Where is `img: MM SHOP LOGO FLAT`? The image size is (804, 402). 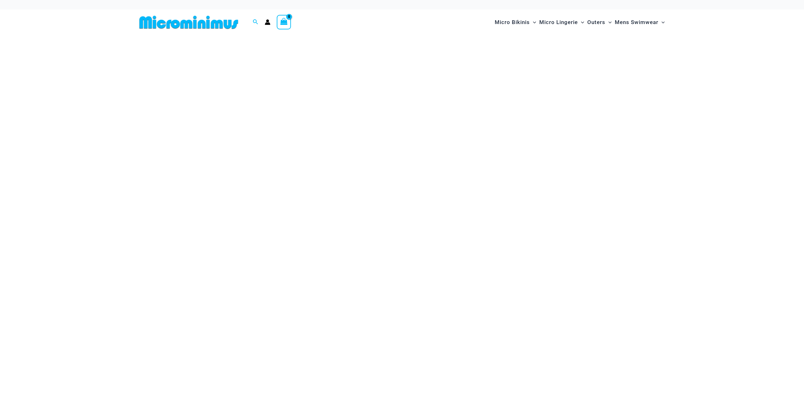
img: MM SHOP LOGO FLAT is located at coordinates (189, 22).